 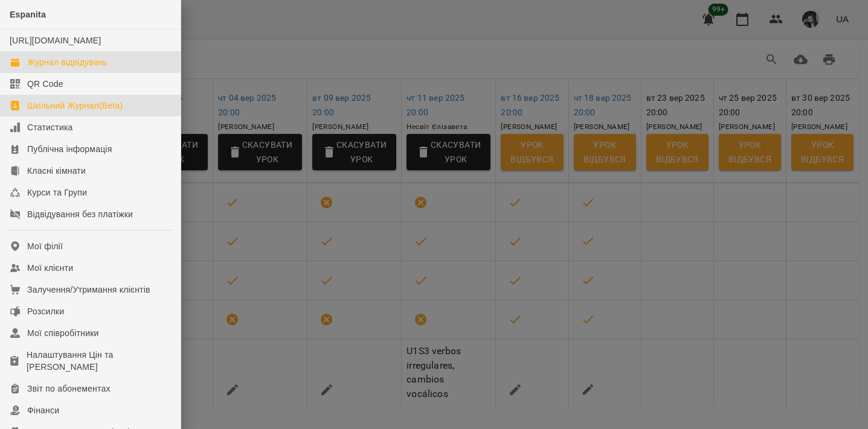 I want to click on div: Розсилки, so click(x=45, y=312).